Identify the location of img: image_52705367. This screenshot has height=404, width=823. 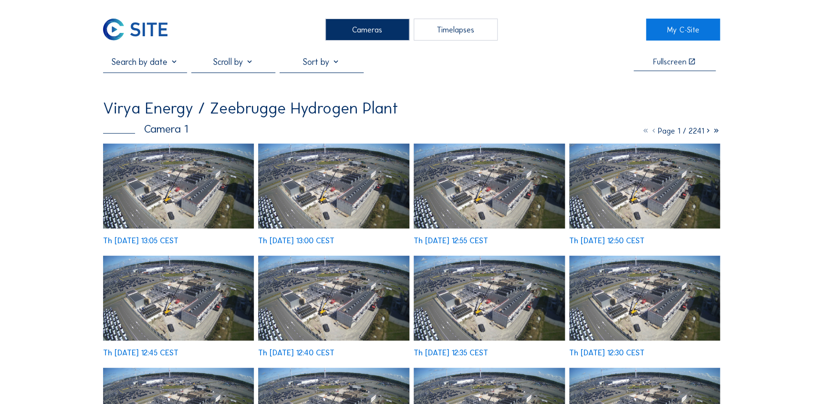
(333, 298).